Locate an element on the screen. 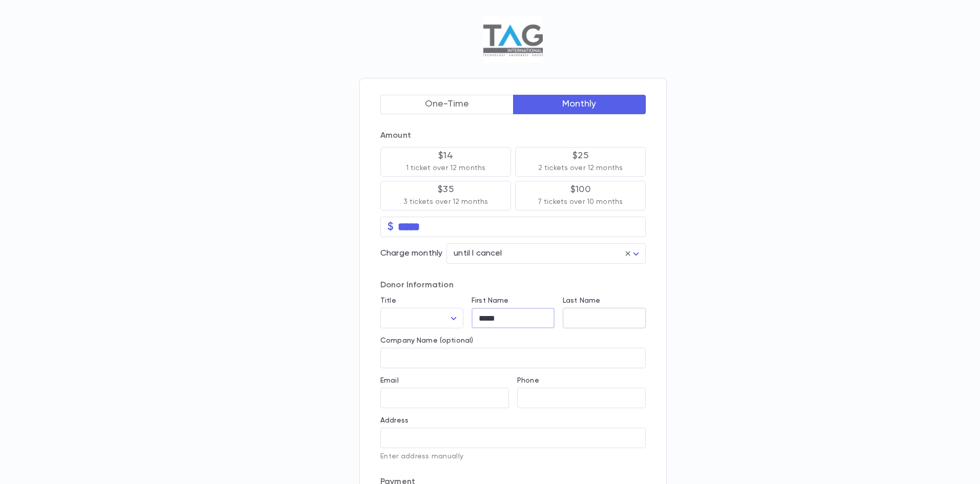  img: Logo is located at coordinates (512, 40).